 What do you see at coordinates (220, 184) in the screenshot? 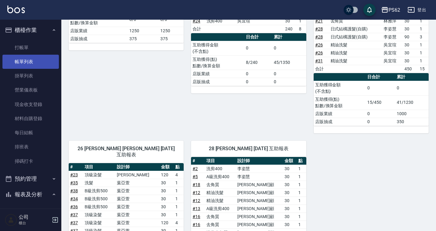
I see `td: 去角質` at bounding box center [220, 184].